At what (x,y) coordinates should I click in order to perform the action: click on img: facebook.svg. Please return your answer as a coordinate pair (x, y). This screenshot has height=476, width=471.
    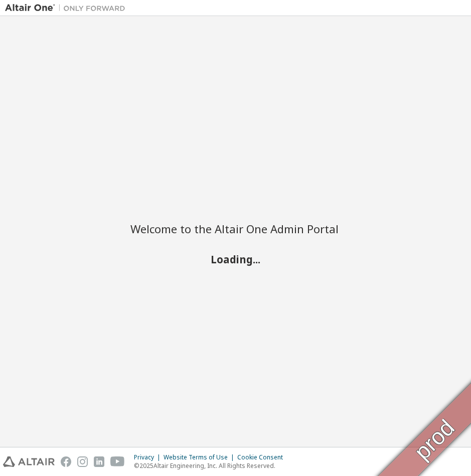
    Looking at the image, I should click on (66, 461).